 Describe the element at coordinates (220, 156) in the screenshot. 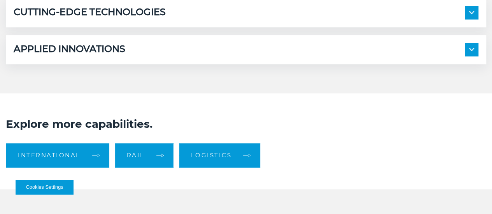

I see `a: Logistics arrow arrow` at that location.